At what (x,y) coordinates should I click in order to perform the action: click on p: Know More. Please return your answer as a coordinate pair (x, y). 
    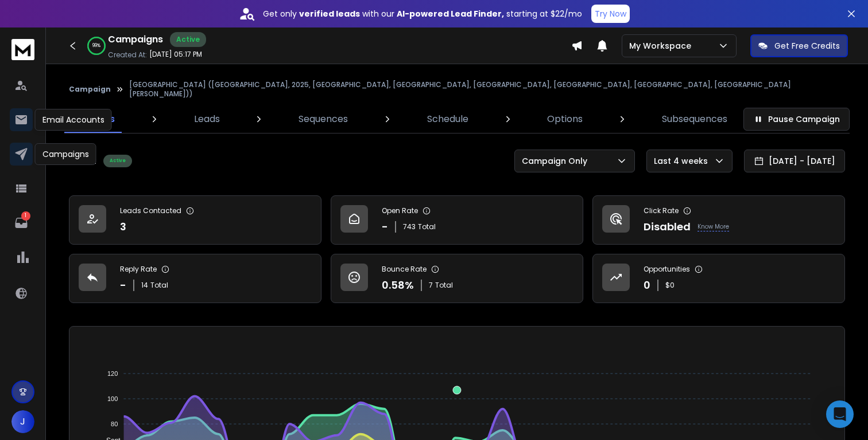
    Looking at the image, I should click on (713, 227).